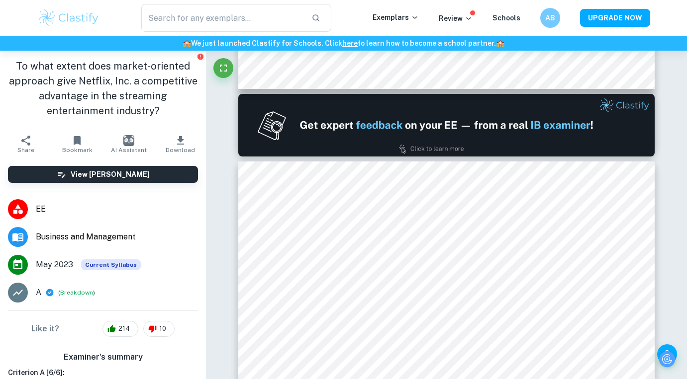  What do you see at coordinates (117, 237) in the screenshot?
I see `span: Business and Management` at bounding box center [117, 237].